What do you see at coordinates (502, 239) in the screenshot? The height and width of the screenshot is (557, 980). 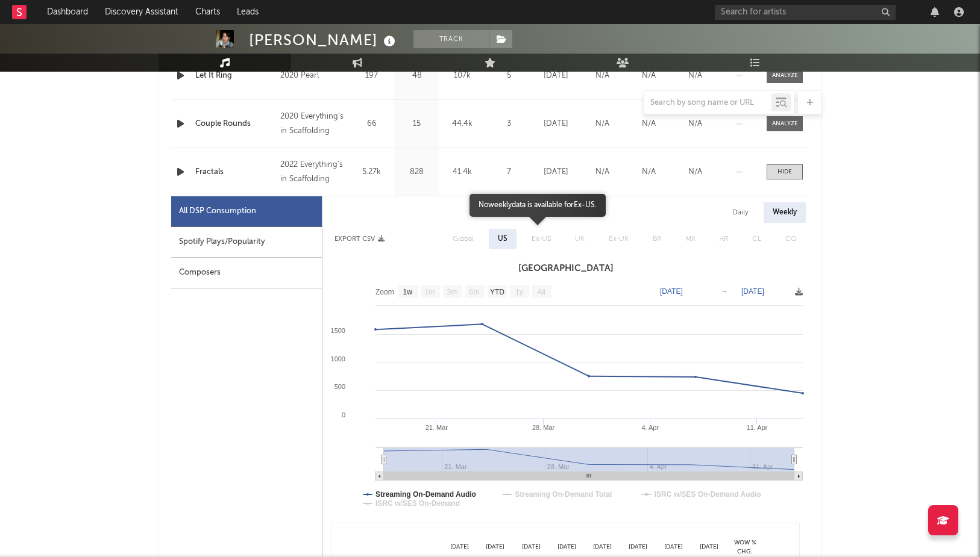 I see `div: US` at bounding box center [502, 239].